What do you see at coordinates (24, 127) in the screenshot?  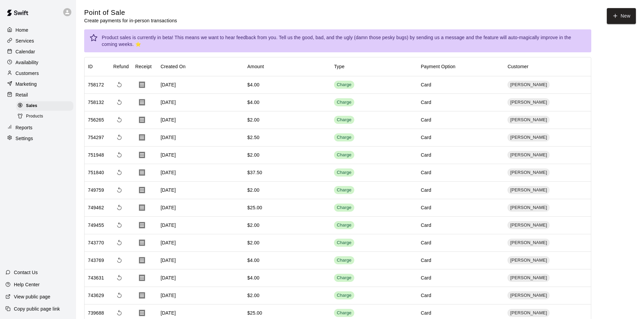 I see `p: Reports` at bounding box center [24, 127].